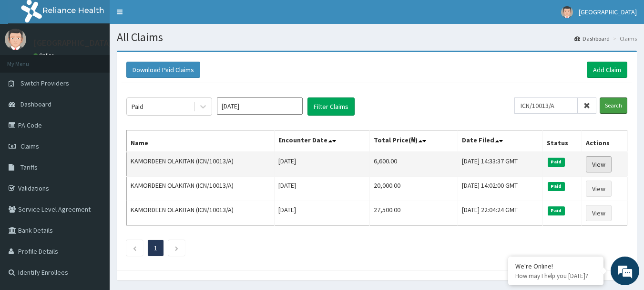  What do you see at coordinates (413, 141) in the screenshot?
I see `th: Total Price(₦)` at bounding box center [413, 141].